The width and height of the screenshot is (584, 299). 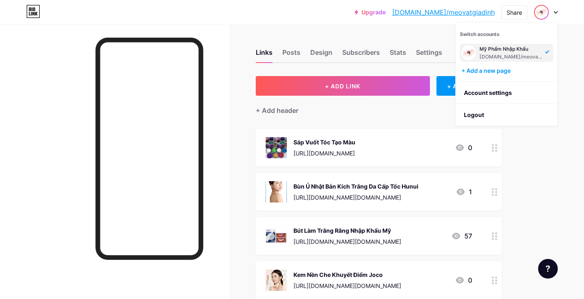 What do you see at coordinates (277, 111) in the screenshot?
I see `div: + Add header` at bounding box center [277, 111].